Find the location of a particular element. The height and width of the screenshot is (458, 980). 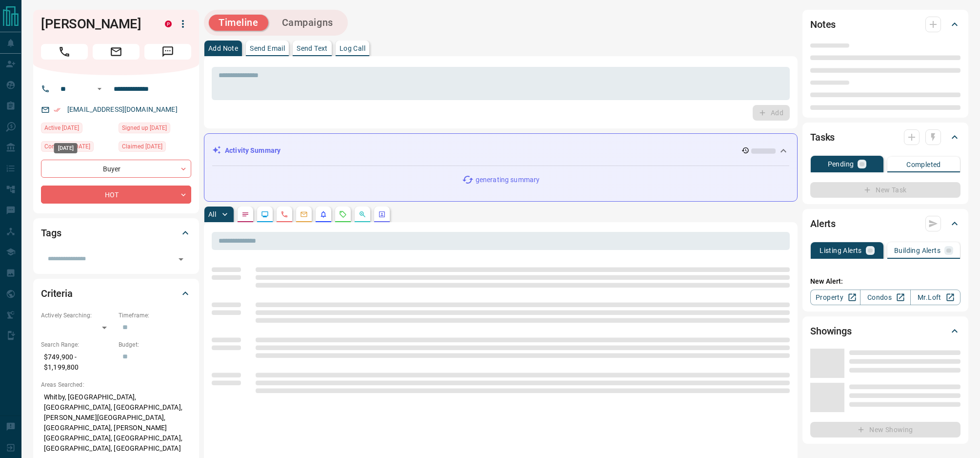

div: Thu Jul 31 2025 is located at coordinates (77, 129).